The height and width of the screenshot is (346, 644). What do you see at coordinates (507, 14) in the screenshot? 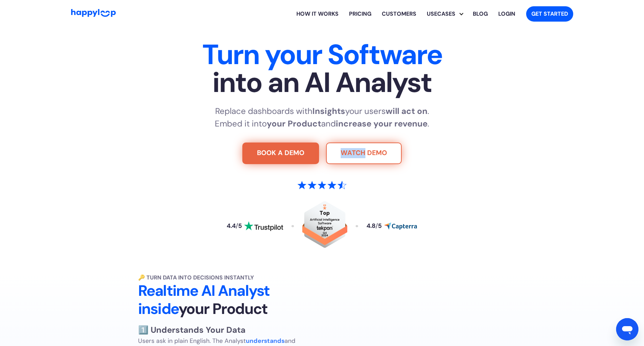
I see `a: Log in to your HappyLoop account` at bounding box center [507, 14].